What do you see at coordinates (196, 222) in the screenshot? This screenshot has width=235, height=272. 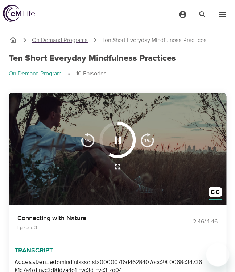 I see `div: 2:46 / 4:46` at bounding box center [196, 222].